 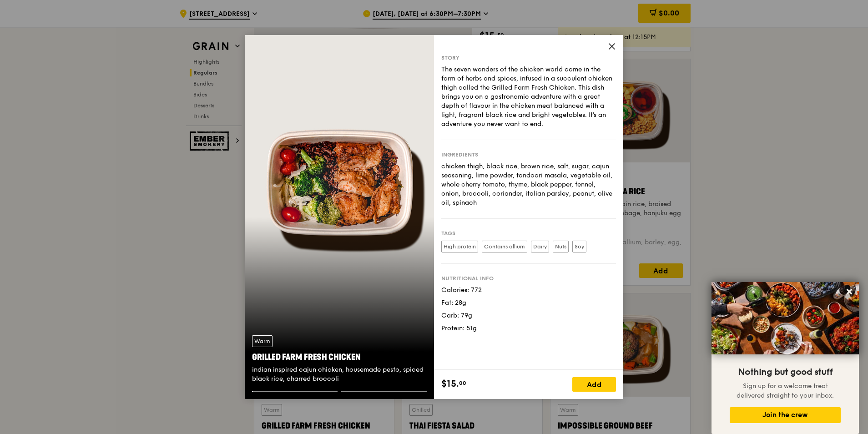 I want to click on label: High protein, so click(x=459, y=246).